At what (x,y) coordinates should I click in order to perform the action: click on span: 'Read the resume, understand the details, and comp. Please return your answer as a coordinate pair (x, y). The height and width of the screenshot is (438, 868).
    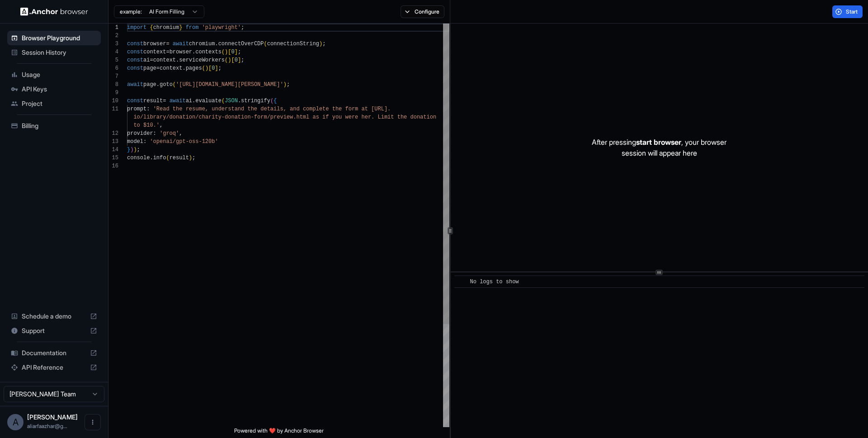
    Looking at the image, I should click on (235, 109).